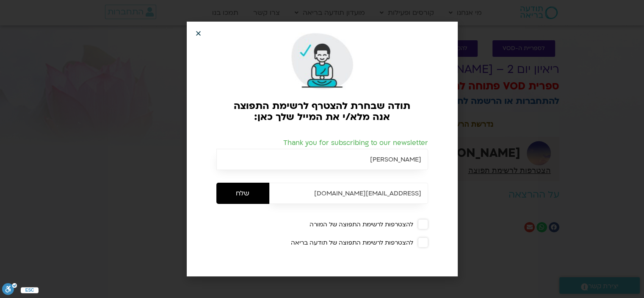  I want to click on div: להצטרפות לרשימת התפוצה של תודעה בריאה, so click(329, 243).